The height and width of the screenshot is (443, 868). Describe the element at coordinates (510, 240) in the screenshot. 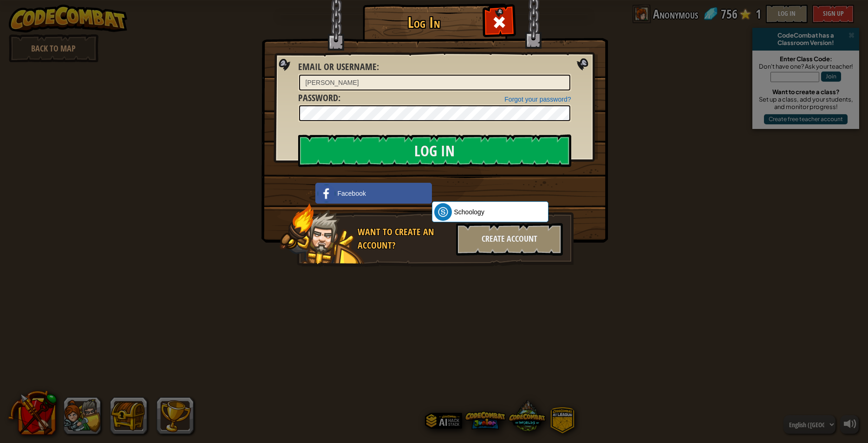

I see `div: Create Account` at that location.